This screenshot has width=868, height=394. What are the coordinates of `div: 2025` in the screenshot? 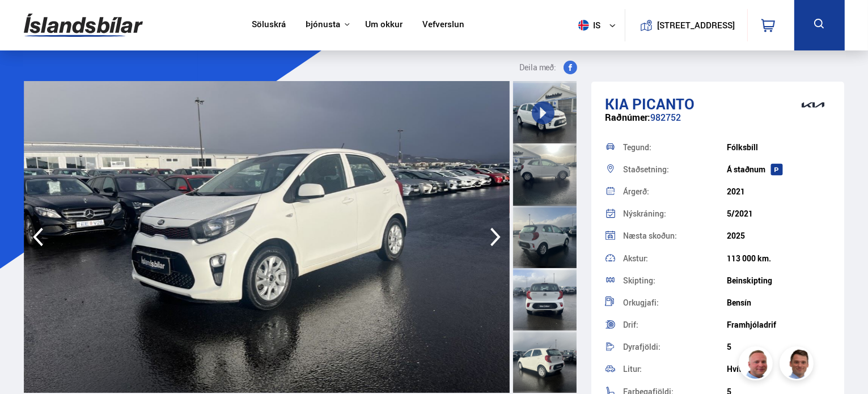 It's located at (779, 236).